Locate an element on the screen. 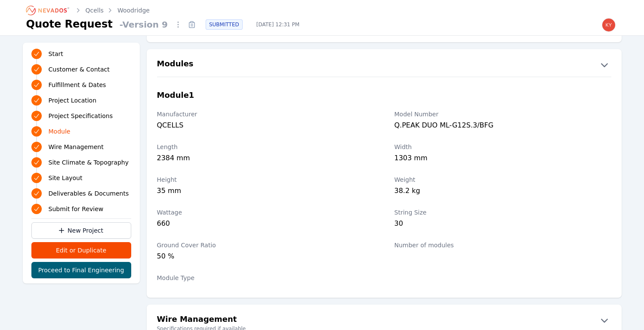  div: 1303 mm is located at coordinates (503, 159).